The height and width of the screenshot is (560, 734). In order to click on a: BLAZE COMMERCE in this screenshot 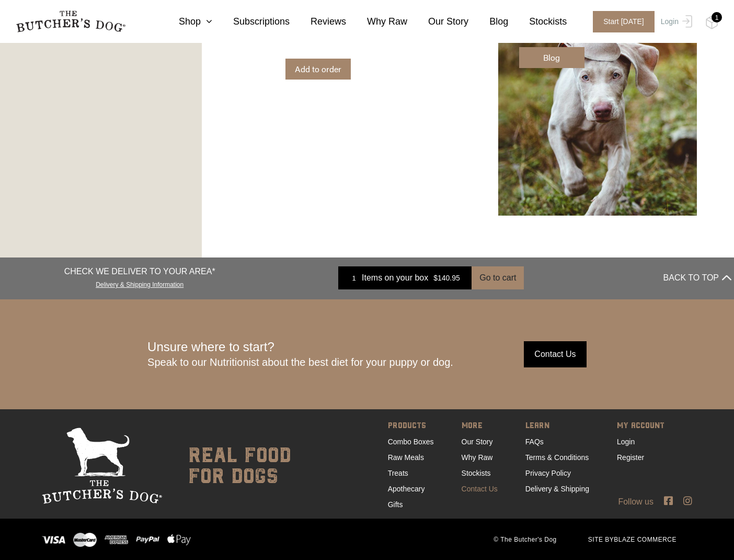, I will do `click(645, 539)`.